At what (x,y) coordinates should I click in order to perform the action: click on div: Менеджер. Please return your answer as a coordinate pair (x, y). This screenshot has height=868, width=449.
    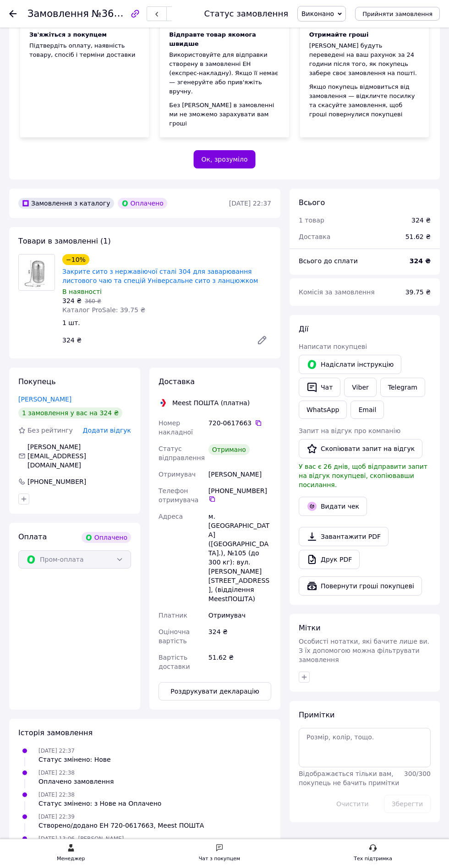
    Looking at the image, I should click on (70, 859).